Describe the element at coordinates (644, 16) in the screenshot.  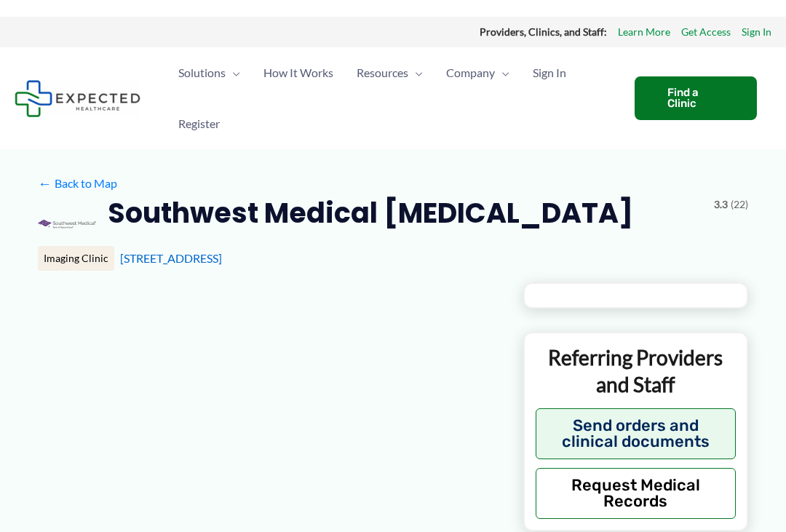
I see `a: Learn More` at that location.